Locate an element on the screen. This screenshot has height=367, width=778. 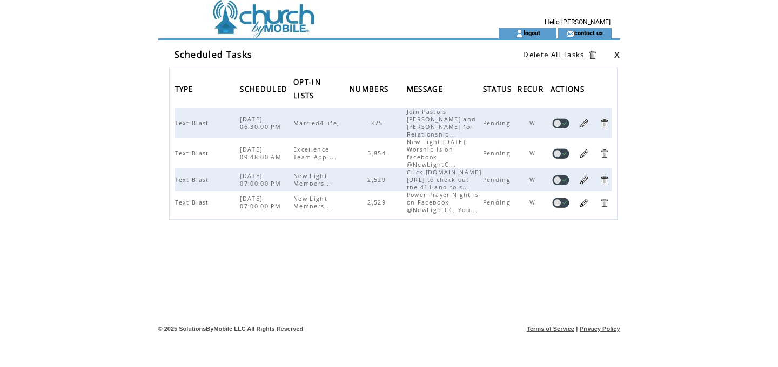
span: SCHEDULED is located at coordinates (265, 90).